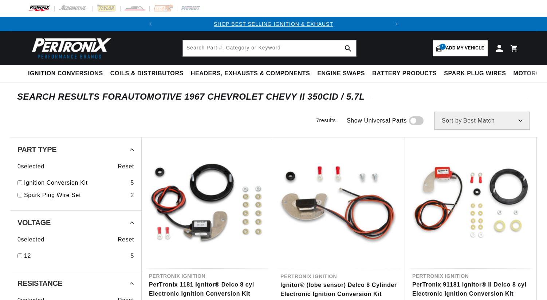 The width and height of the screenshot is (547, 300). What do you see at coordinates (67, 74) in the screenshot?
I see `summary: Ignition Conversions` at bounding box center [67, 74].